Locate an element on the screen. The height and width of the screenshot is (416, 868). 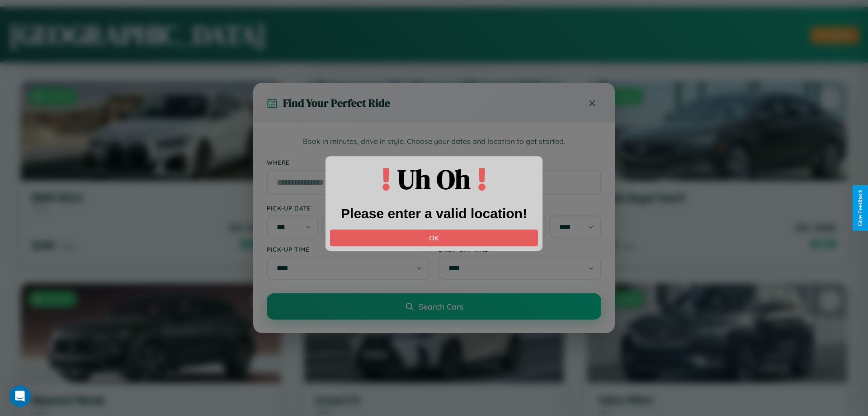
span: Search Cars is located at coordinates (441, 306).